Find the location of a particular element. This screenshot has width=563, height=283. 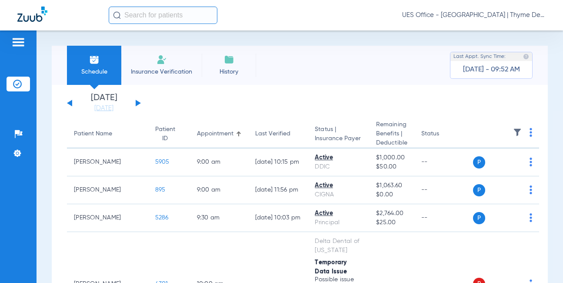

input: Search for patients is located at coordinates (163, 15).